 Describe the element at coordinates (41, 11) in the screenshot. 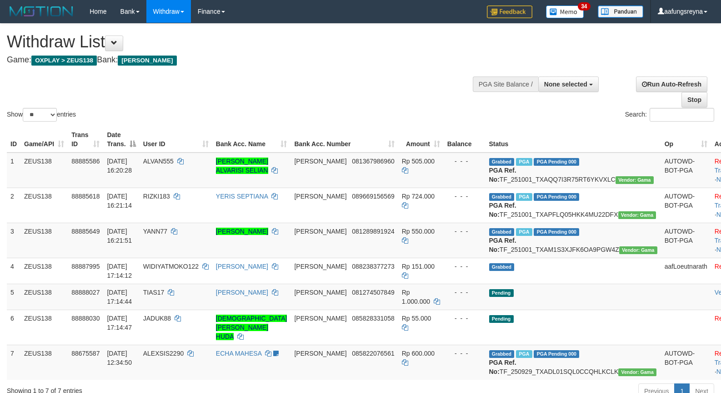

I see `img: MOTION_logo.png` at that location.